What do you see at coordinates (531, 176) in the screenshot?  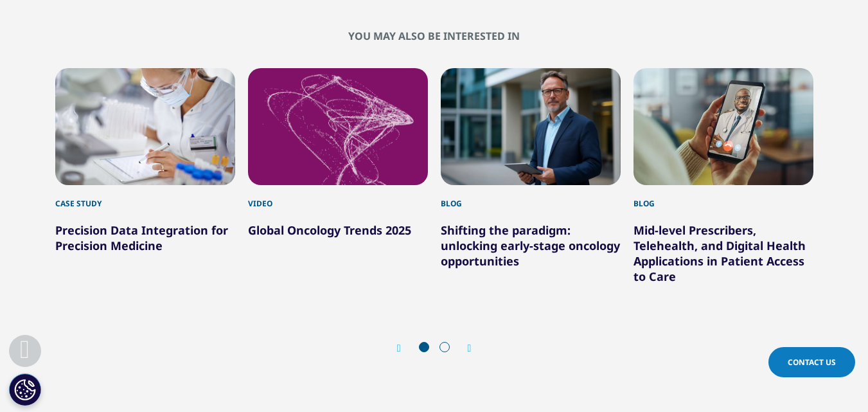 I see `div: 3 / 6` at bounding box center [531, 176].